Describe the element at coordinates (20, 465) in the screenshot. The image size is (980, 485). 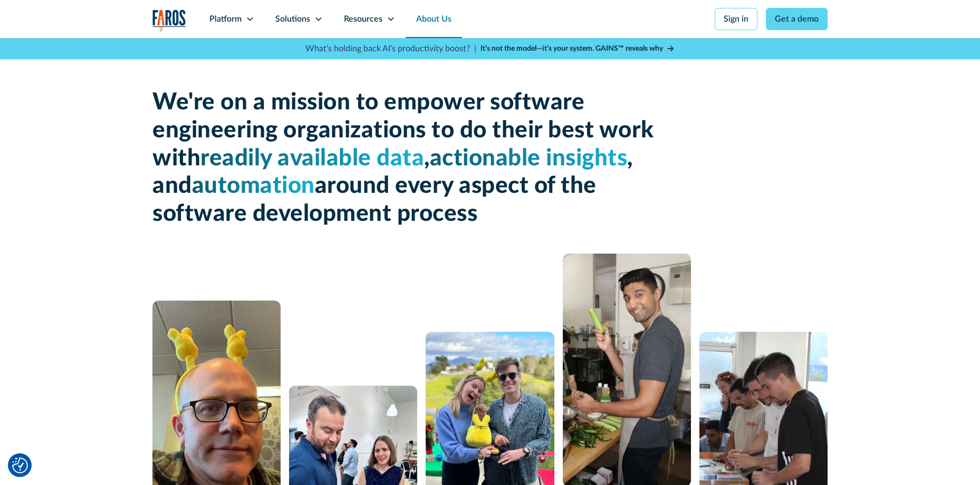
I see `button: Cookie Settings` at that location.